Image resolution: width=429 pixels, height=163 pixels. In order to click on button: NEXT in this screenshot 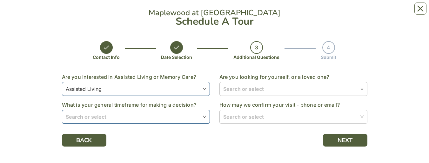, I will do `click(345, 141)`.